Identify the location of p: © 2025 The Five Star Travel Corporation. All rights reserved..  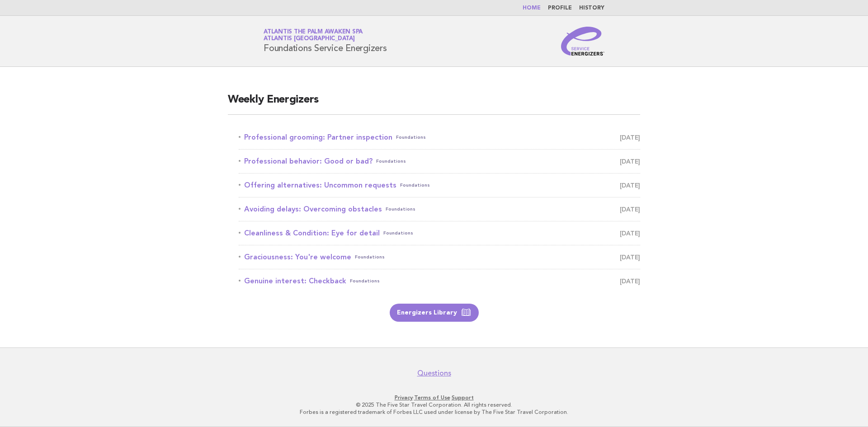
(434, 405).